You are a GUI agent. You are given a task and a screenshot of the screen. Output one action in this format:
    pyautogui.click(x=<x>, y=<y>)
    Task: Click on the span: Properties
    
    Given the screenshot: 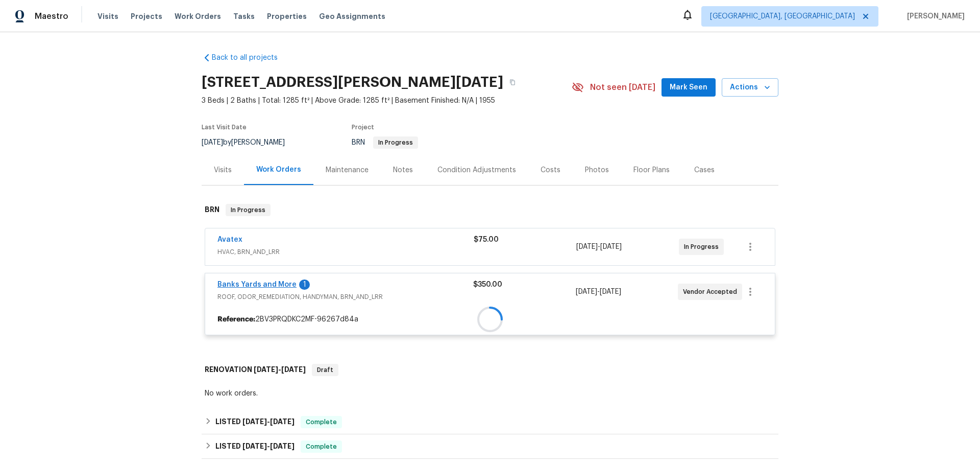 What is the action you would take?
    pyautogui.click(x=287, y=16)
    